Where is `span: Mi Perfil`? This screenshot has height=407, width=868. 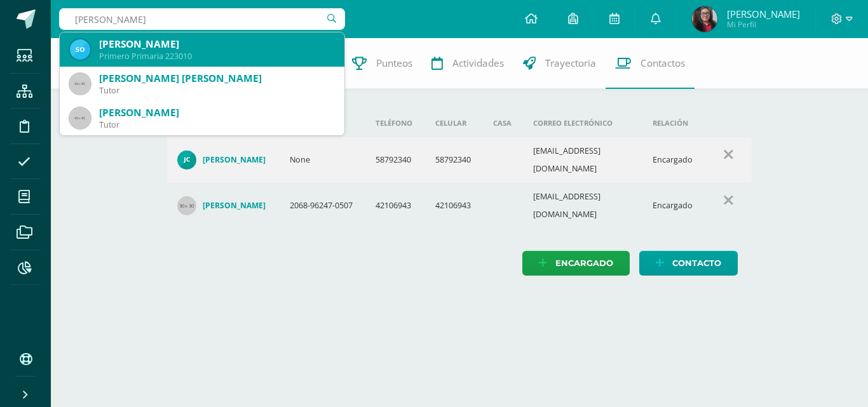
span: Mi Perfil is located at coordinates (763, 24).